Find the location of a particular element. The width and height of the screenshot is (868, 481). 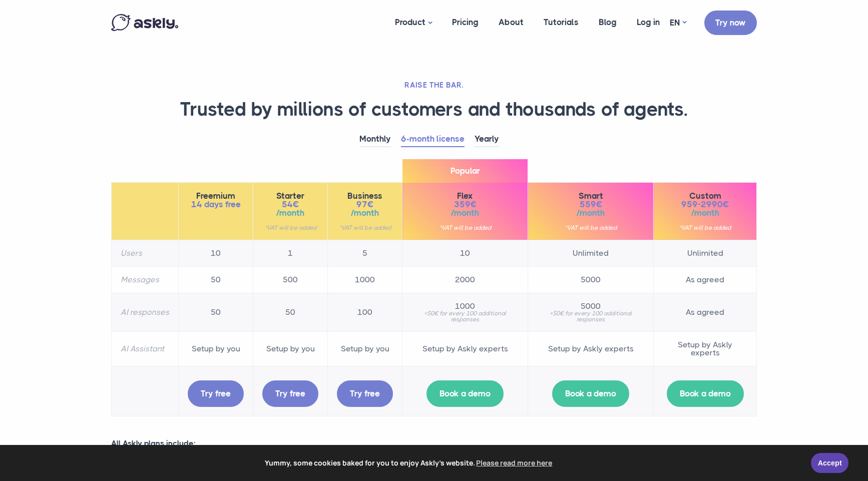

span: 559€ is located at coordinates (590, 204).